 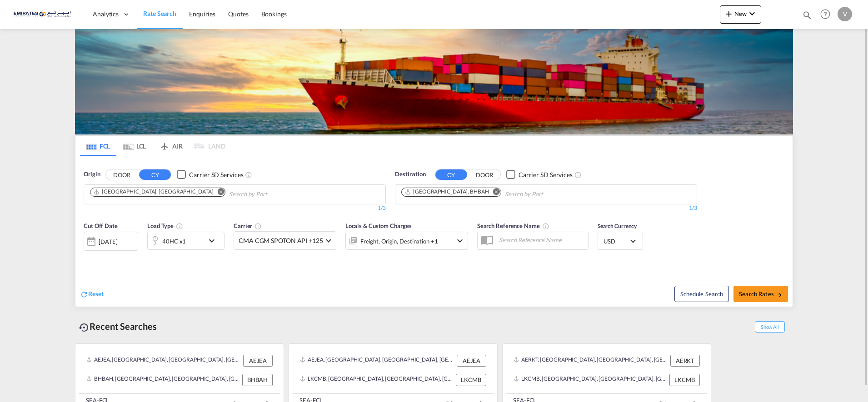 I want to click on button: Note: By default Schedule search will only considerorigin ports, destination ports and cut off da..., so click(x=702, y=294).